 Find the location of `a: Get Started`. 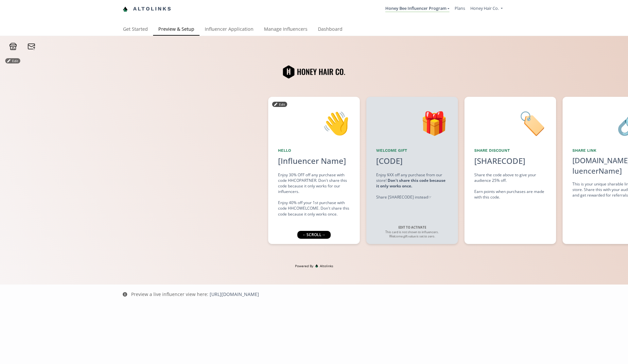

a: Get Started is located at coordinates (135, 30).